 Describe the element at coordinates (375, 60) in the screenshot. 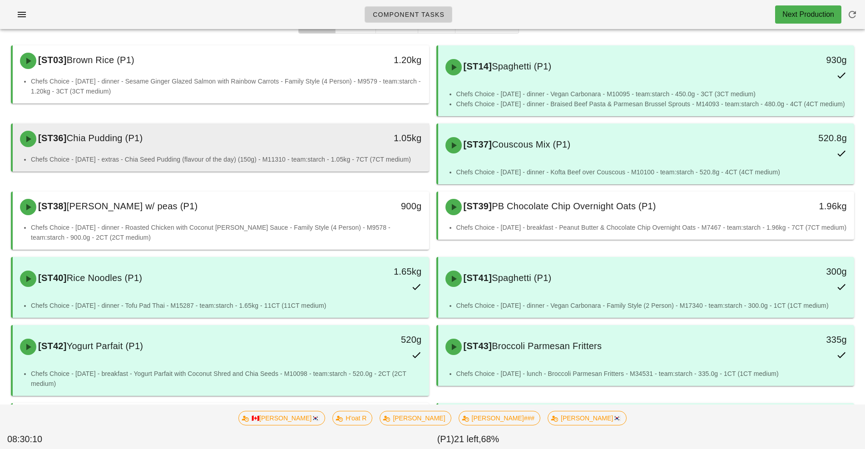

I see `div: 1.20kg` at that location.